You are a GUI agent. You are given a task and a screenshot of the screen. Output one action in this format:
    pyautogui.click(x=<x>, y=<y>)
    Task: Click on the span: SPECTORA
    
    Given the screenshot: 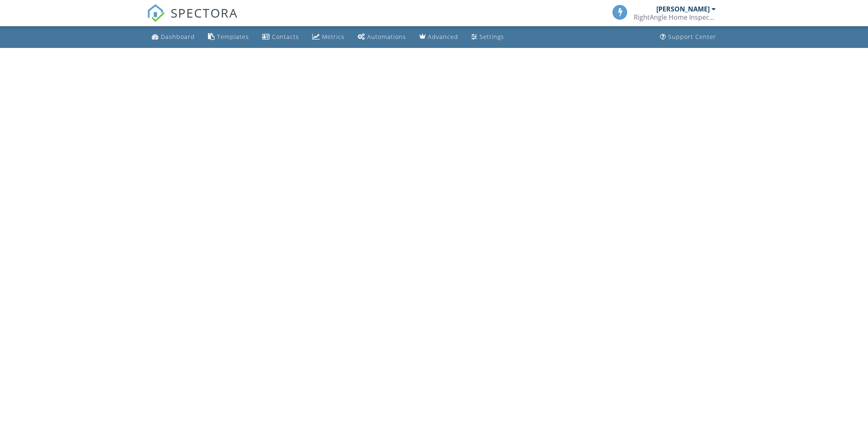 What is the action you would take?
    pyautogui.click(x=205, y=12)
    